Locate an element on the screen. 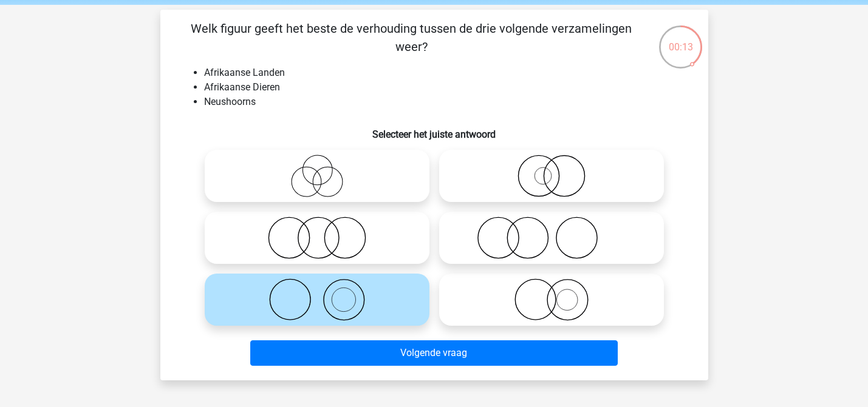  h6: Selecteer het juiste antwoord is located at coordinates (434, 129).